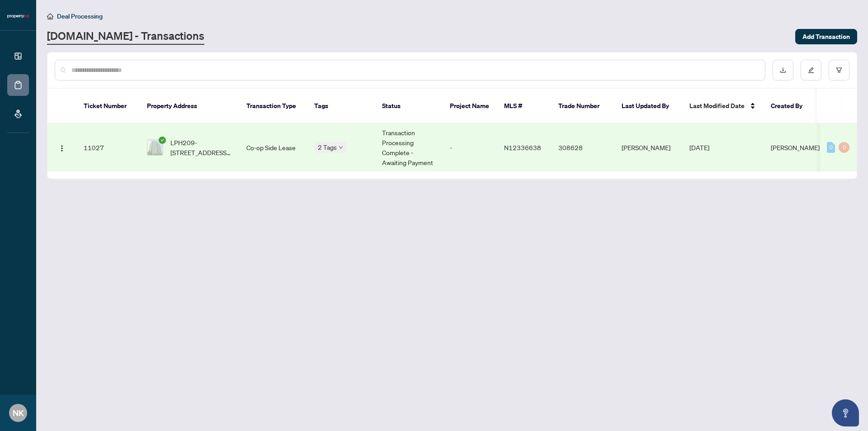 This screenshot has width=868, height=431. Describe the element at coordinates (62, 147) in the screenshot. I see `button: Logo` at that location.